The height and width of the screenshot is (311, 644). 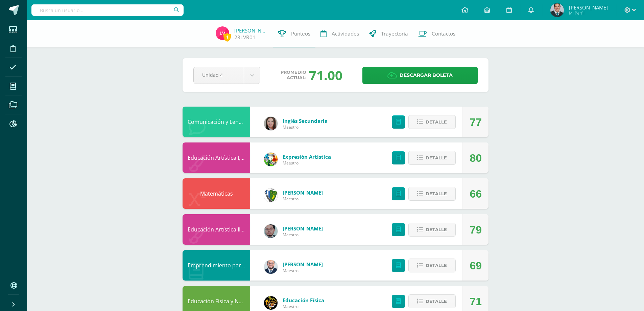 I want to click on span: Mi Perfil, so click(x=589, y=13).